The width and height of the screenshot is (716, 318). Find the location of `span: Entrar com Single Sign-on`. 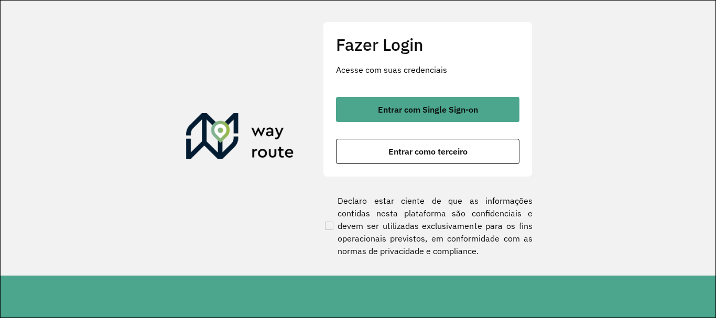

span: Entrar com Single Sign-on is located at coordinates (428, 110).